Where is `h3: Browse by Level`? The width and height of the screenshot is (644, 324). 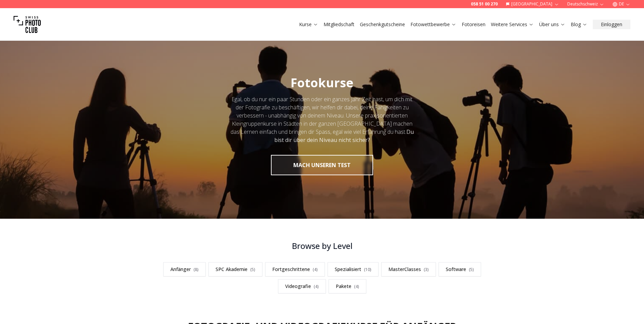
h3: Browse by Level is located at coordinates (322, 246).